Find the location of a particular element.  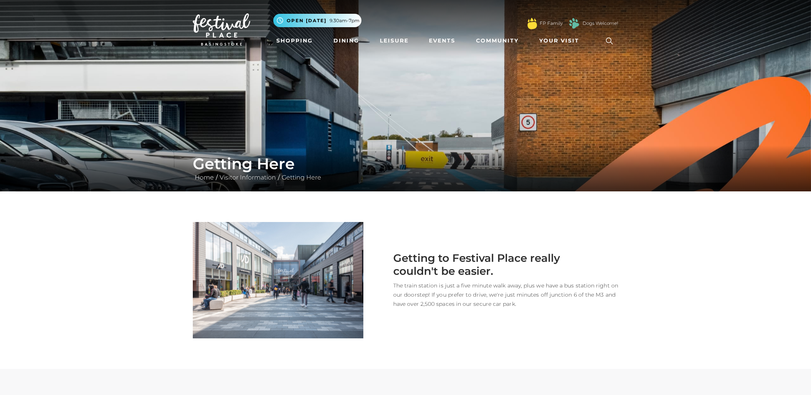

a: Home is located at coordinates (204, 177).